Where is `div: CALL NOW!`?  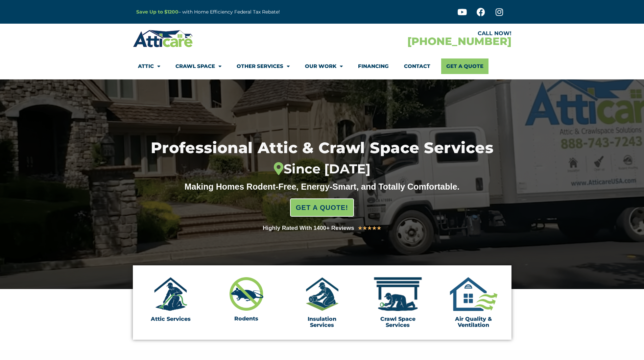 div: CALL NOW! is located at coordinates (417, 34).